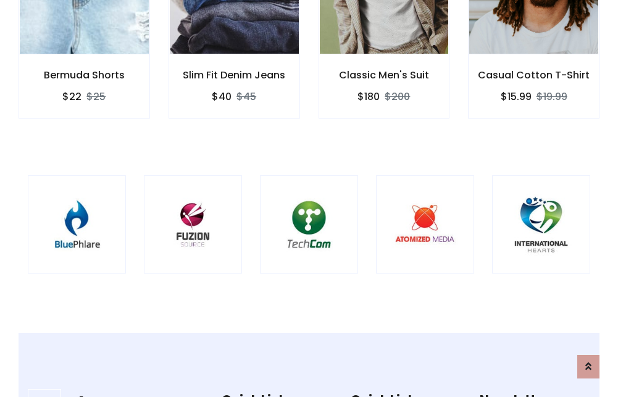  What do you see at coordinates (96, 96) in the screenshot?
I see `del: $25` at bounding box center [96, 96].